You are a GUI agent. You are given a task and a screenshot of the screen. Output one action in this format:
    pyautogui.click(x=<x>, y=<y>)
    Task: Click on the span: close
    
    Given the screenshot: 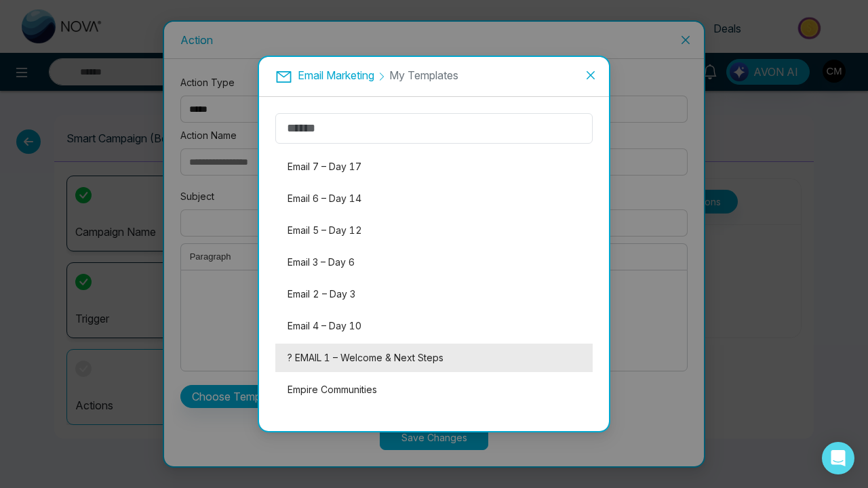 What is the action you would take?
    pyautogui.click(x=591, y=75)
    